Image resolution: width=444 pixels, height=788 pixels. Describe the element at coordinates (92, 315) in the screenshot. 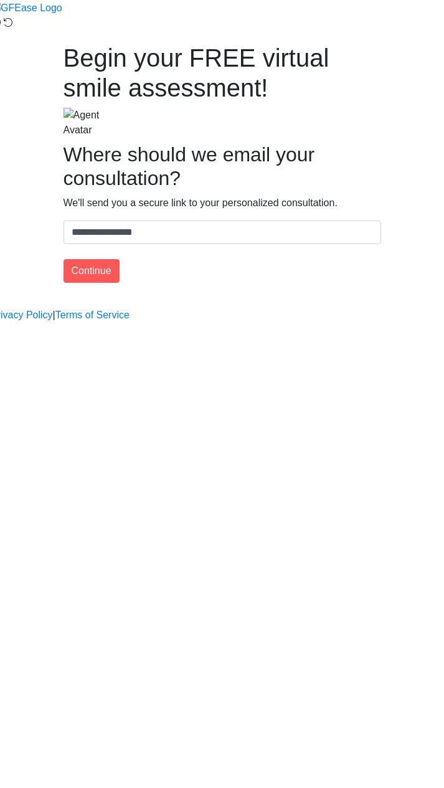

I see `a: Terms of Service` at that location.